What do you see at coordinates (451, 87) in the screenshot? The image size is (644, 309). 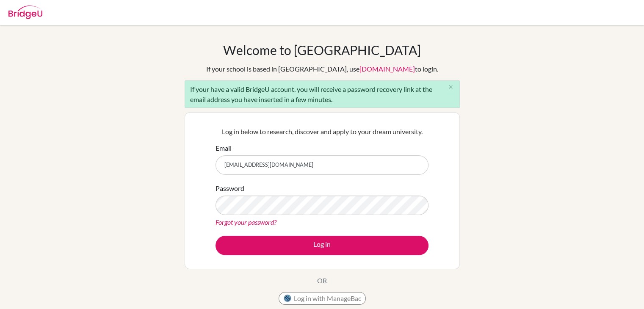 I see `button: Close` at bounding box center [451, 87].